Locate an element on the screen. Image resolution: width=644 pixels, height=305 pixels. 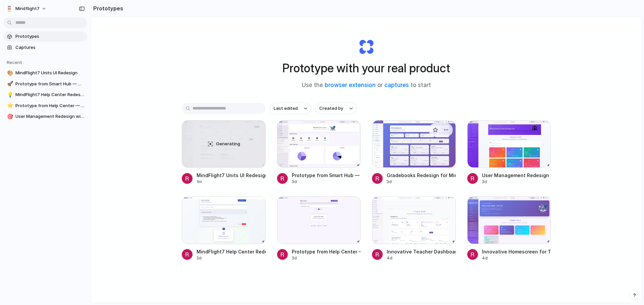
div: MindFlight7 Help Center Redesign is located at coordinates (231, 251).